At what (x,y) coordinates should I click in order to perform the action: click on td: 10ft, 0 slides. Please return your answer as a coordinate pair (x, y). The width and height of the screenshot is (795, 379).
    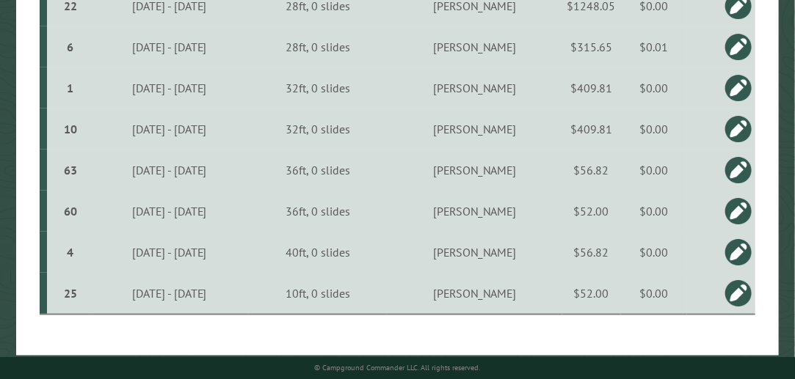
    Looking at the image, I should click on (318, 294).